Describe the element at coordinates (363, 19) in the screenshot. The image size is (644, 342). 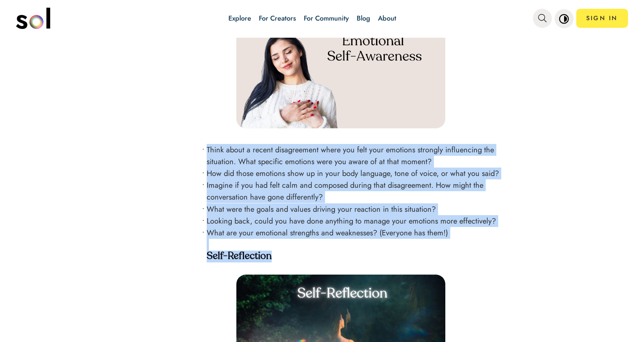
I see `a: Blog` at that location.